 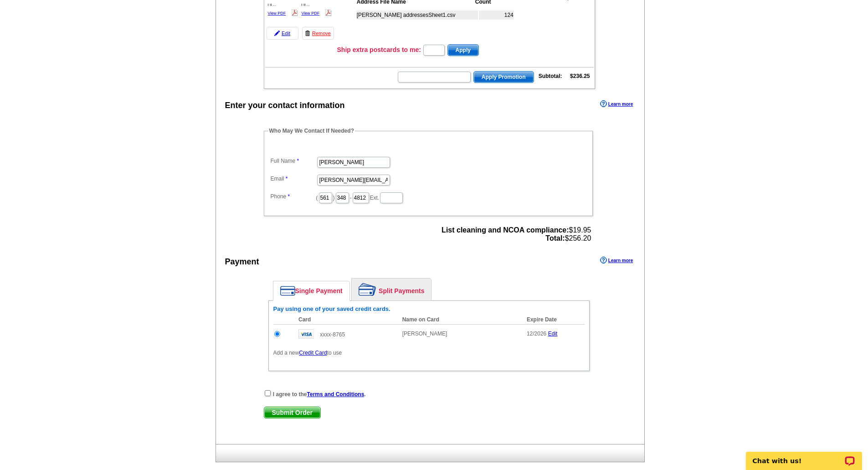 What do you see at coordinates (379, 50) in the screenshot?
I see `h3: Ship extra postcards to me:` at bounding box center [379, 50].